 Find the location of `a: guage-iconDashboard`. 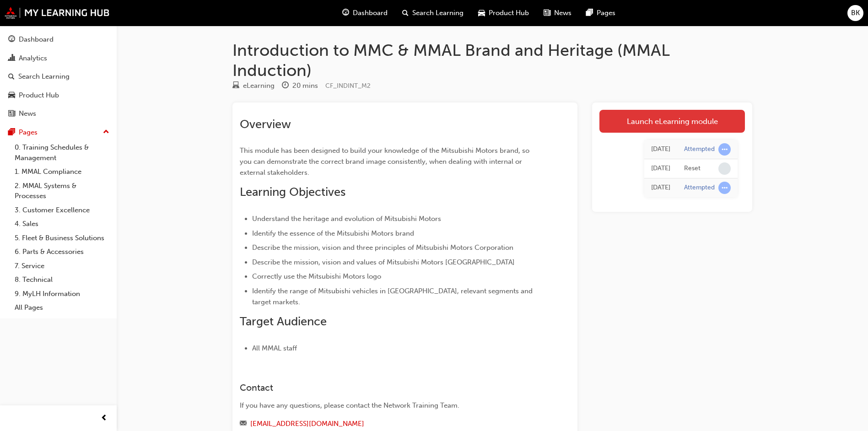

a: guage-iconDashboard is located at coordinates (365, 13).